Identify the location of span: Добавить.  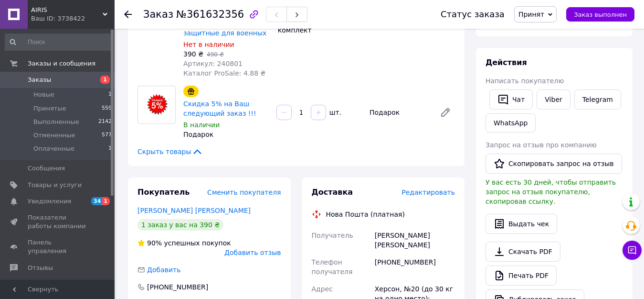
(164, 270).